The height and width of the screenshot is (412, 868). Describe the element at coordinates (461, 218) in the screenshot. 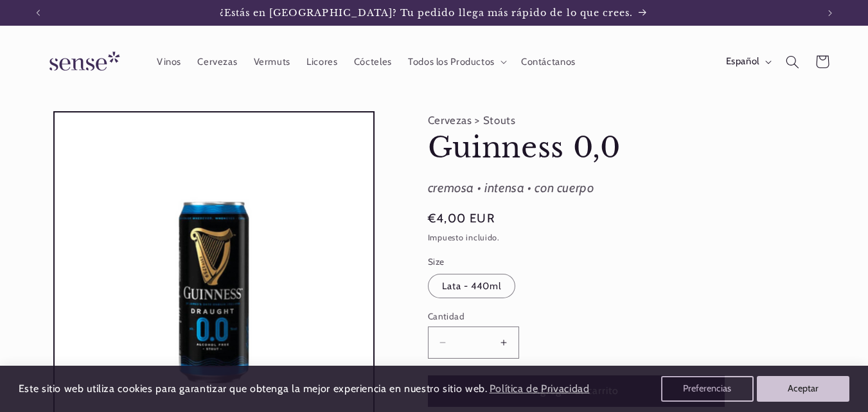

I see `span: €4,00 EUR` at that location.